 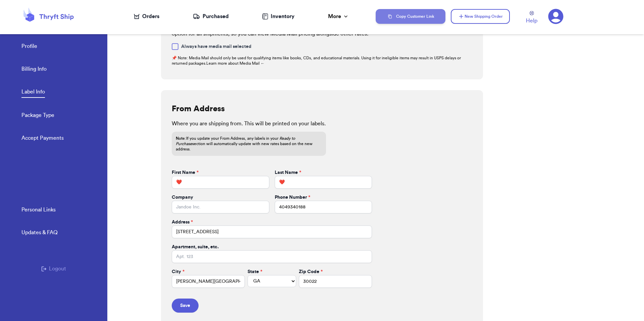 What do you see at coordinates (322, 124) in the screenshot?
I see `p: Where you are shipping from. This will be printed on your labels.` at bounding box center [322, 124].